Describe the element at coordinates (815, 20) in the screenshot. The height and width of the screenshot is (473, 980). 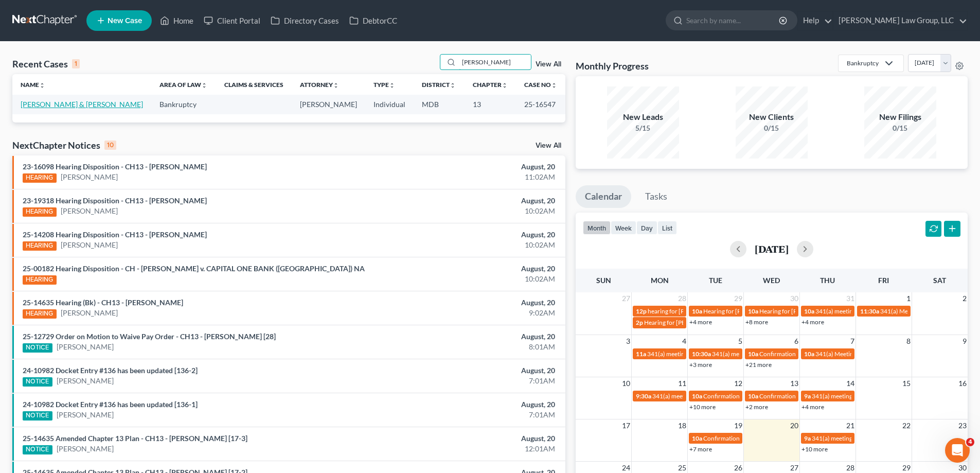
I see `a: Help` at that location.